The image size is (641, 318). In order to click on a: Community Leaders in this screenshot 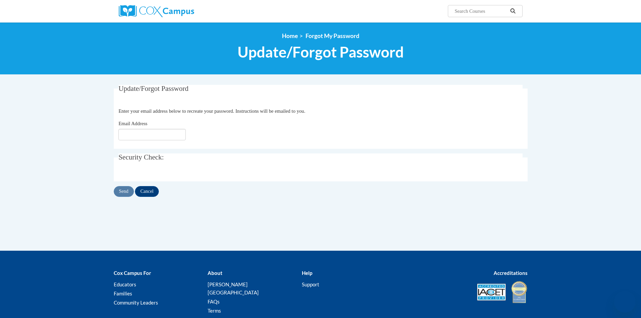, I will do `click(136, 303)`.